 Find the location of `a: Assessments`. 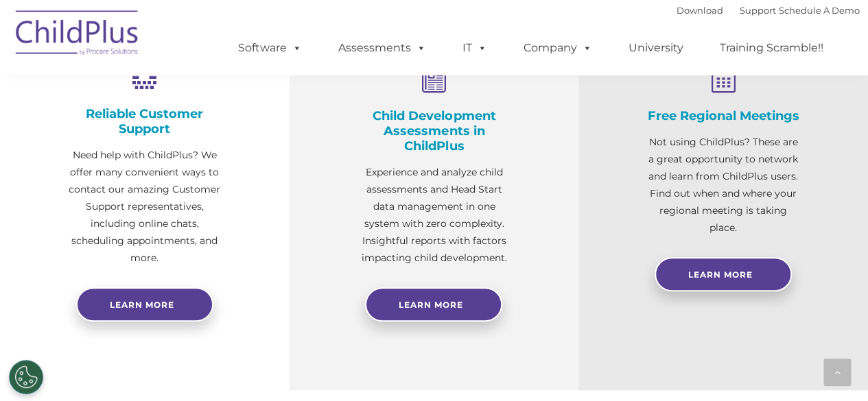

a: Assessments is located at coordinates (382, 48).